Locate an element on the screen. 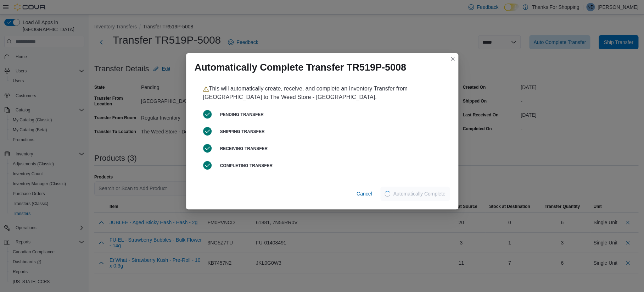 This screenshot has width=644, height=292. span: Cancel is located at coordinates (364, 194).